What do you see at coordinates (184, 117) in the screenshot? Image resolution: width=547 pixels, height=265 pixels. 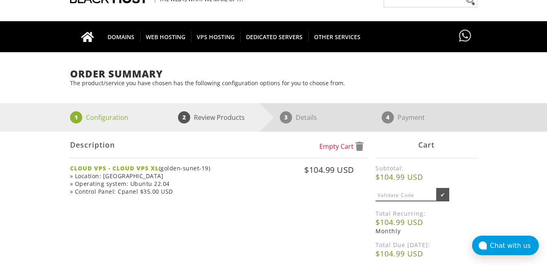 I see `span: 2` at bounding box center [184, 117].